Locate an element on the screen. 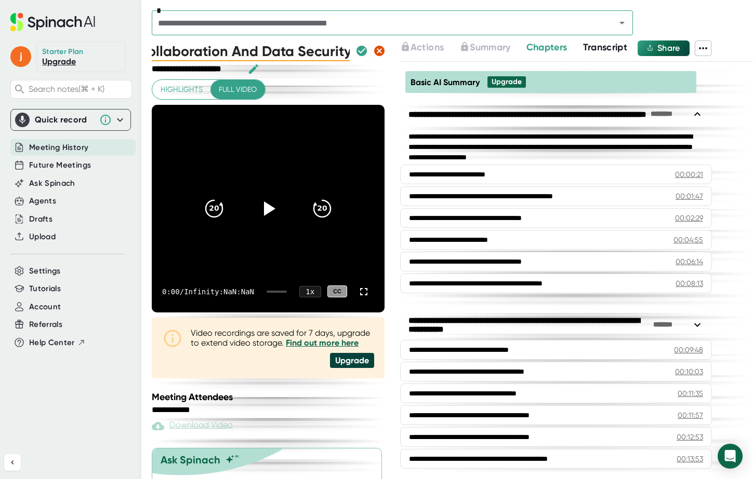 This screenshot has height=479, width=753. span: Settings is located at coordinates (45, 271).